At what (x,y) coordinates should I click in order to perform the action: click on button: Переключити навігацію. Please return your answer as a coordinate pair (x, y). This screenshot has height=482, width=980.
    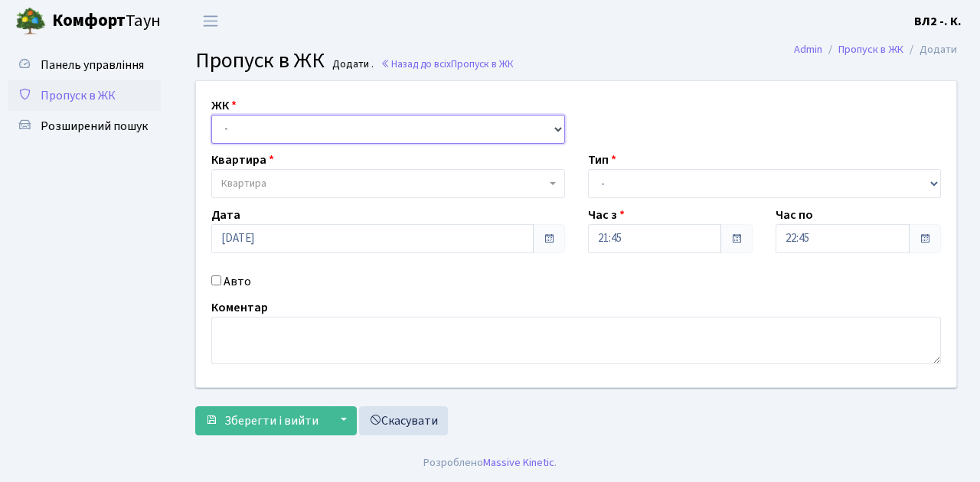
    Looking at the image, I should click on (211, 21).